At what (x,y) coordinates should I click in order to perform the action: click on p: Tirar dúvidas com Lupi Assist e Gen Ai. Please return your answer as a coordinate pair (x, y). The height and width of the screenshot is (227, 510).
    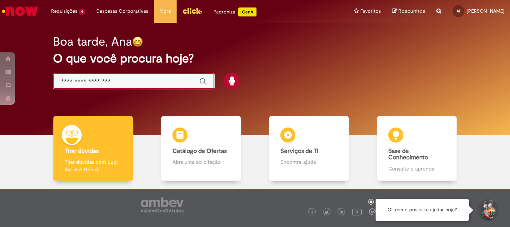
    Looking at the image, I should click on (93, 165).